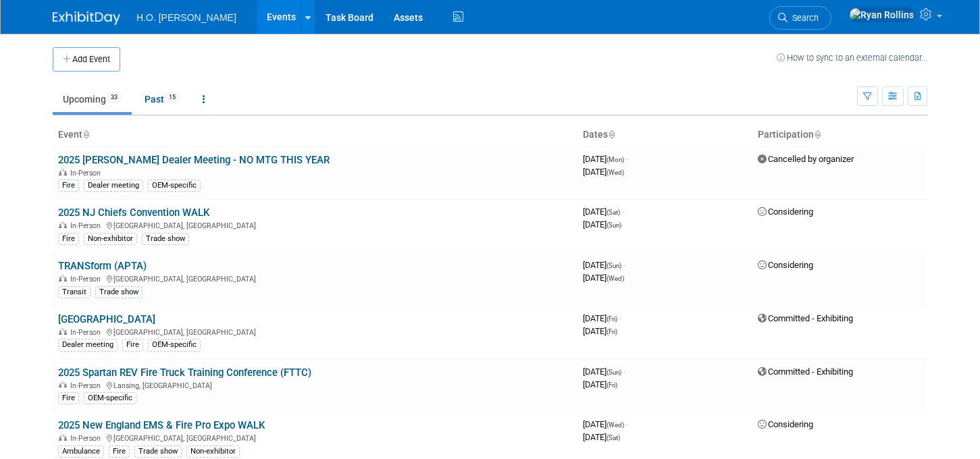  I want to click on img: ExhibitDay, so click(87, 18).